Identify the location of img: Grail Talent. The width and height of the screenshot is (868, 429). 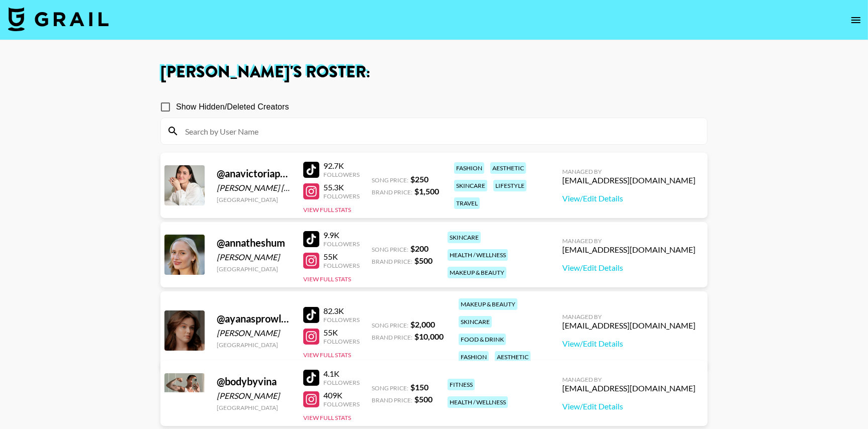
(58, 19).